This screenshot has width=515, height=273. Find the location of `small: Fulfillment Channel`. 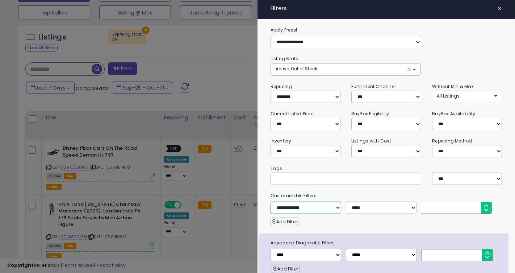

small: Fulfillment Channel is located at coordinates (374, 86).